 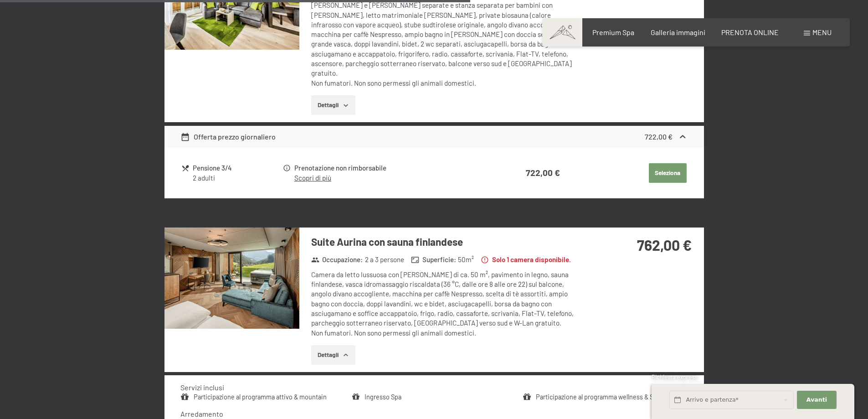 I want to click on a: Galleria immagini, so click(x=678, y=32).